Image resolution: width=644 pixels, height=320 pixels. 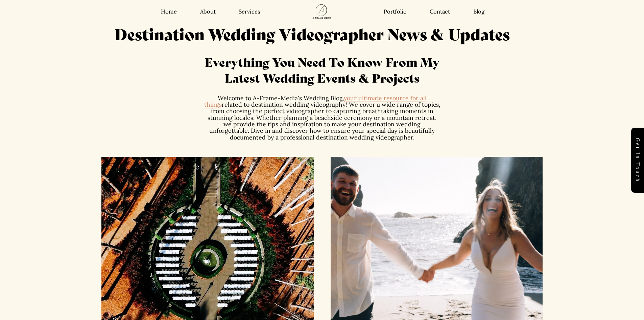 What do you see at coordinates (208, 11) in the screenshot?
I see `a: About` at bounding box center [208, 11].